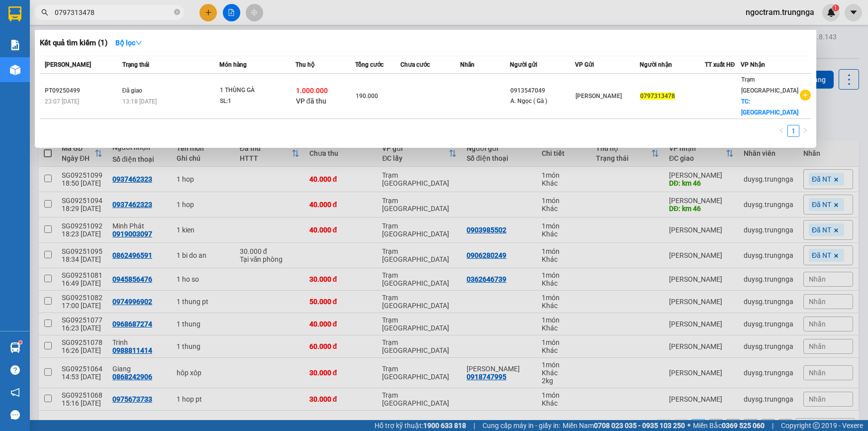 This screenshot has width=868, height=431. What do you see at coordinates (257, 91) in the screenshot?
I see `div: 1 THÙNG GÀ` at bounding box center [257, 91].